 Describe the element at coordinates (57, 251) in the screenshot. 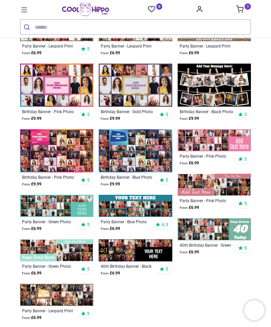

I see `img: Personalised Party Banner - Green Photo Collage - Custom Text & 19 Photo Upload` at that location.